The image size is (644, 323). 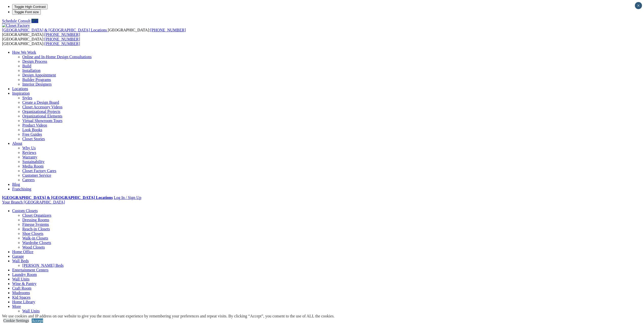 What do you see at coordinates (26, 12) in the screenshot?
I see `button: Toggle Font size` at bounding box center [26, 12].